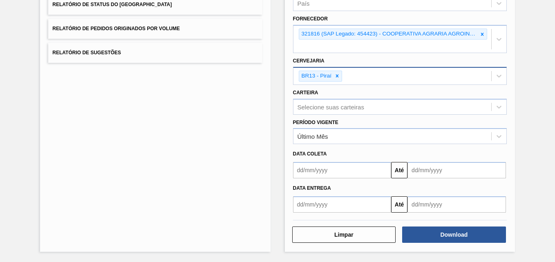 Image resolution: width=555 pixels, height=262 pixels. What do you see at coordinates (344, 235) in the screenshot?
I see `button: Limpar` at bounding box center [344, 235].